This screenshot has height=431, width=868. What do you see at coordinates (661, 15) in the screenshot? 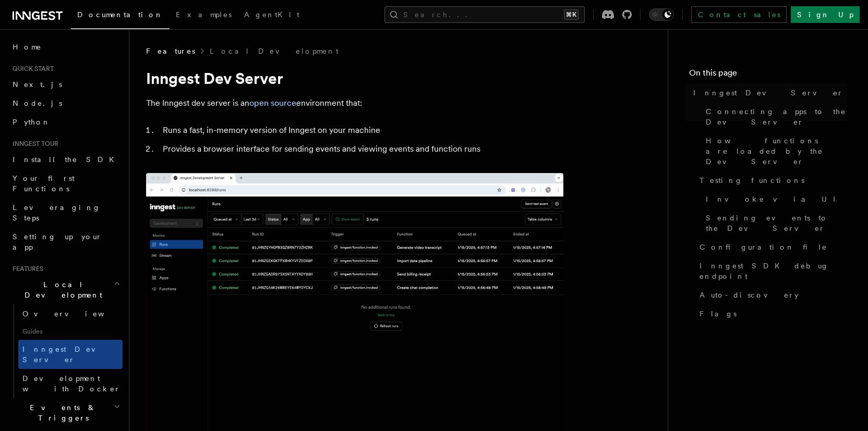
I see `button: Toggle dark mode` at bounding box center [661, 15].